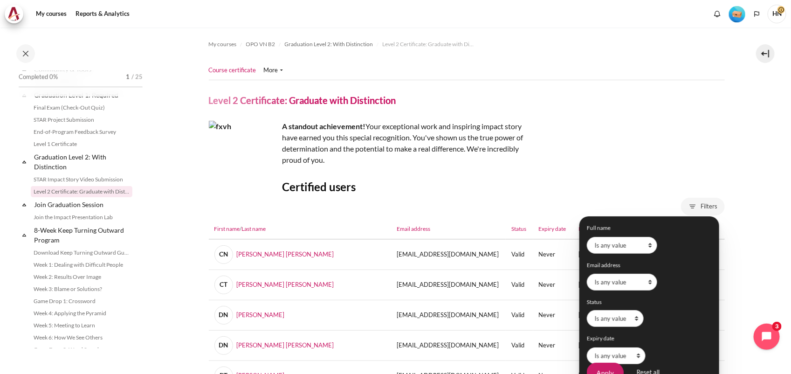 The width and height of the screenshot is (791, 374). I want to click on a: Week 2: Results Over Image, so click(82, 277).